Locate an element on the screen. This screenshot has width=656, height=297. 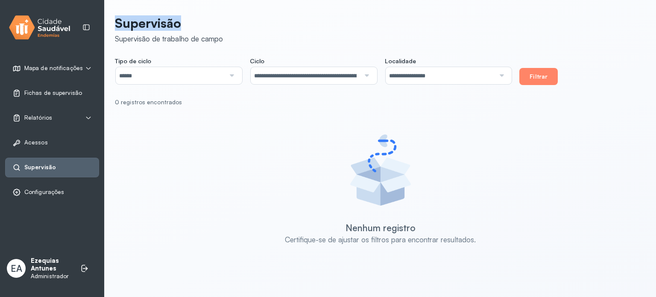
span: Localidade is located at coordinates (400, 61).